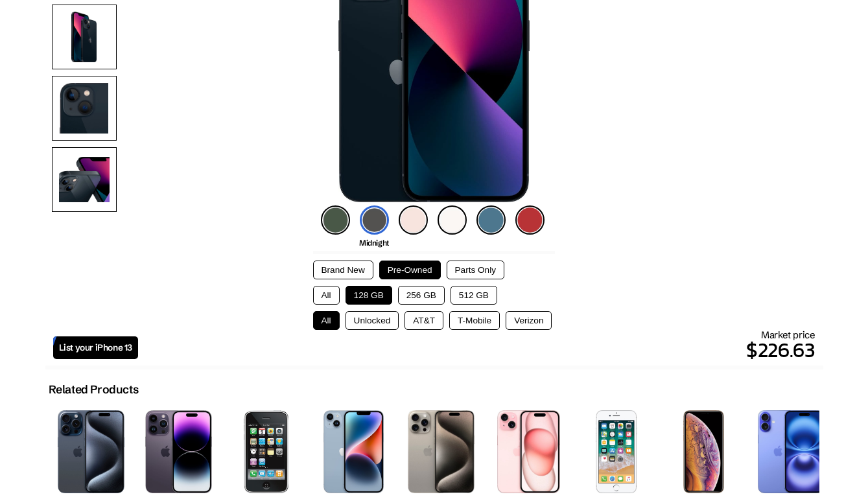  What do you see at coordinates (477, 350) in the screenshot?
I see `p: $226.63` at bounding box center [477, 350].